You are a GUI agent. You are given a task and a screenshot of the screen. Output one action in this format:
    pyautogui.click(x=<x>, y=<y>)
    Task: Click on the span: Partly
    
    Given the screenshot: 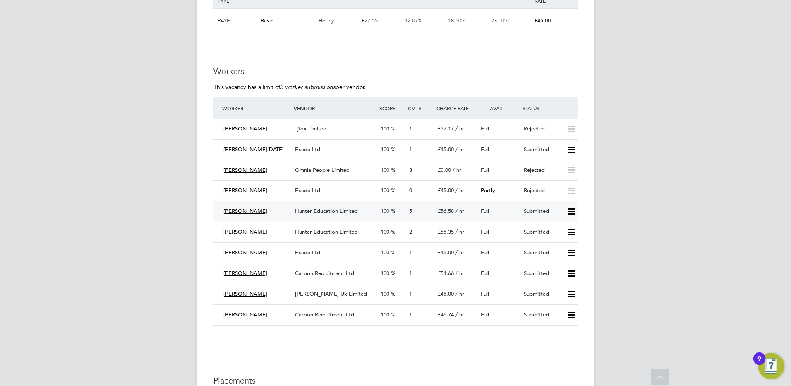 What is the action you would take?
    pyautogui.click(x=488, y=190)
    